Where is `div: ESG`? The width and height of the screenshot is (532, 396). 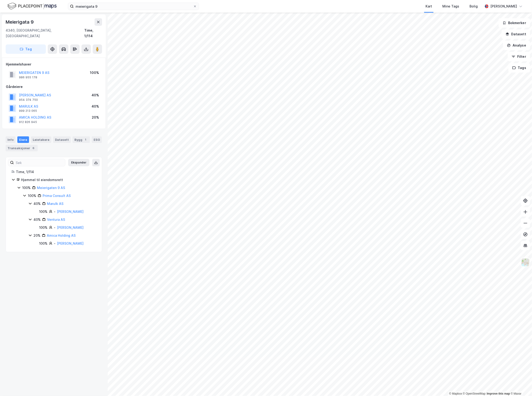 div: ESG is located at coordinates (97, 140).